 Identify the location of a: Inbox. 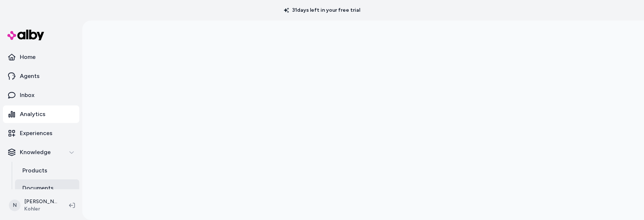
(41, 95).